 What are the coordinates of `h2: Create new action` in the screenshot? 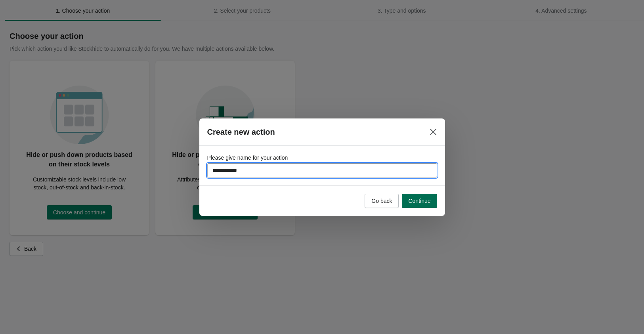 It's located at (241, 132).